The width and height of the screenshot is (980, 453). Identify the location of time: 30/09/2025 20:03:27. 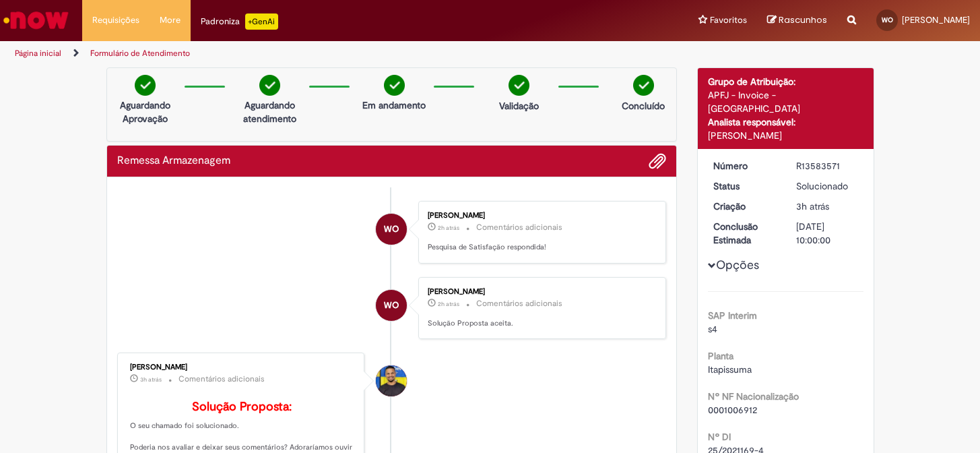
(448, 304).